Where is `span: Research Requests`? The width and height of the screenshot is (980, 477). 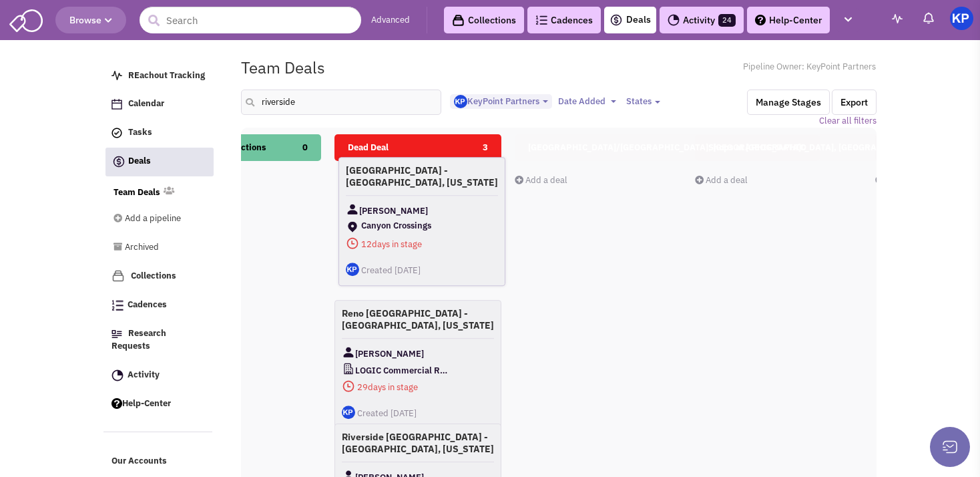
span: Research Requests is located at coordinates (139, 340).